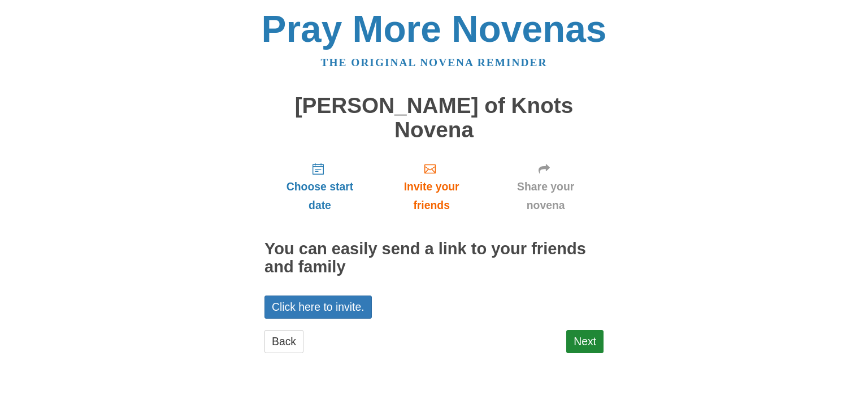  What do you see at coordinates (320, 186) in the screenshot?
I see `a: Choose start date` at bounding box center [320, 186].